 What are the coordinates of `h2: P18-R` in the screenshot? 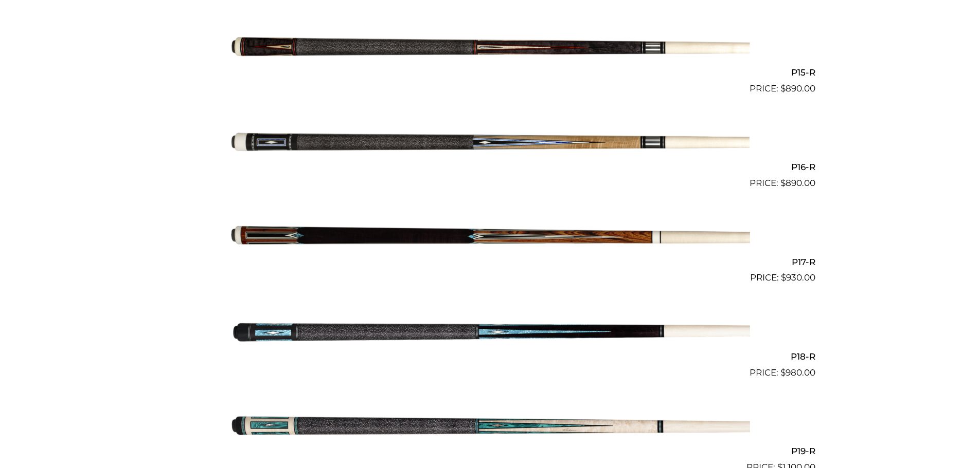 It's located at (490, 356).